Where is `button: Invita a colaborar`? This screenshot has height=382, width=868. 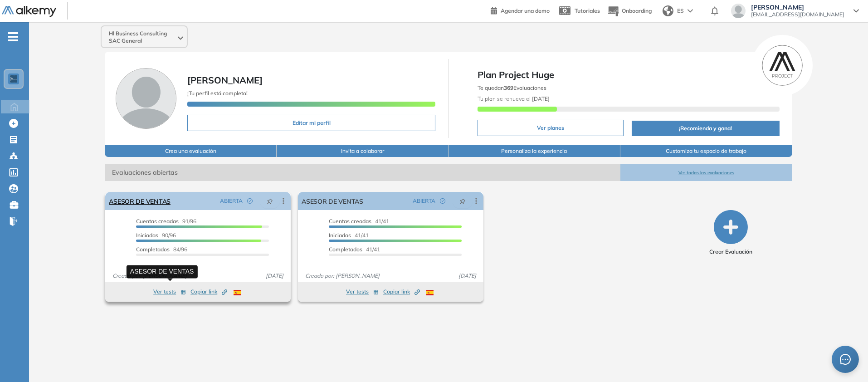
button: Invita a colaborar is located at coordinates (363, 151).